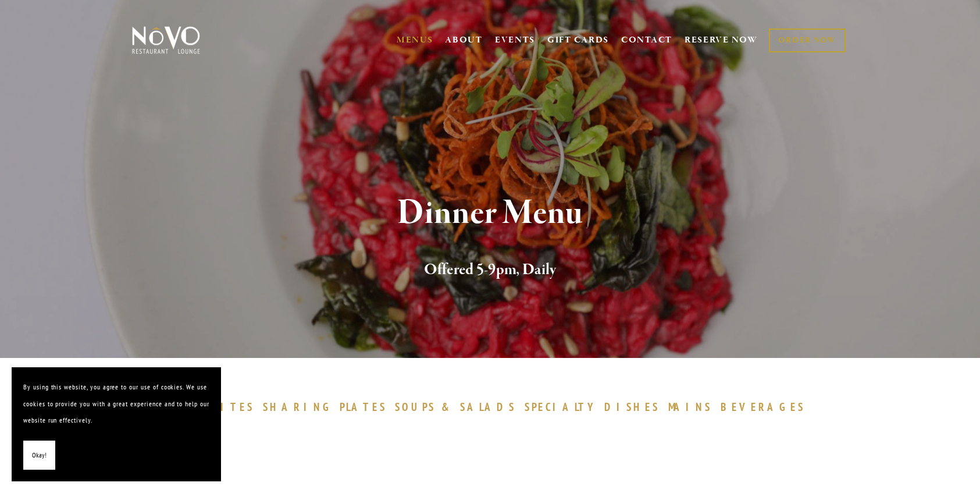 Image resolution: width=980 pixels, height=493 pixels. Describe the element at coordinates (327, 407) in the screenshot. I see `a: SHARINGPLATES` at that location.